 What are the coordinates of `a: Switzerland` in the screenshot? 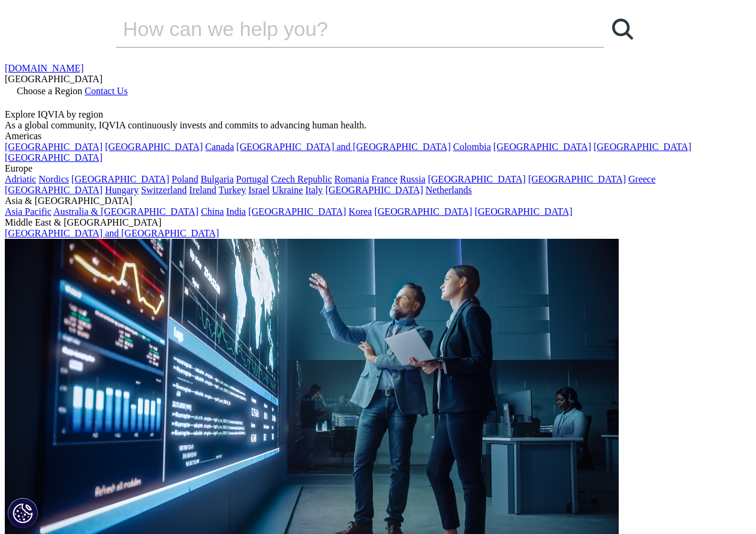 It's located at (164, 190).